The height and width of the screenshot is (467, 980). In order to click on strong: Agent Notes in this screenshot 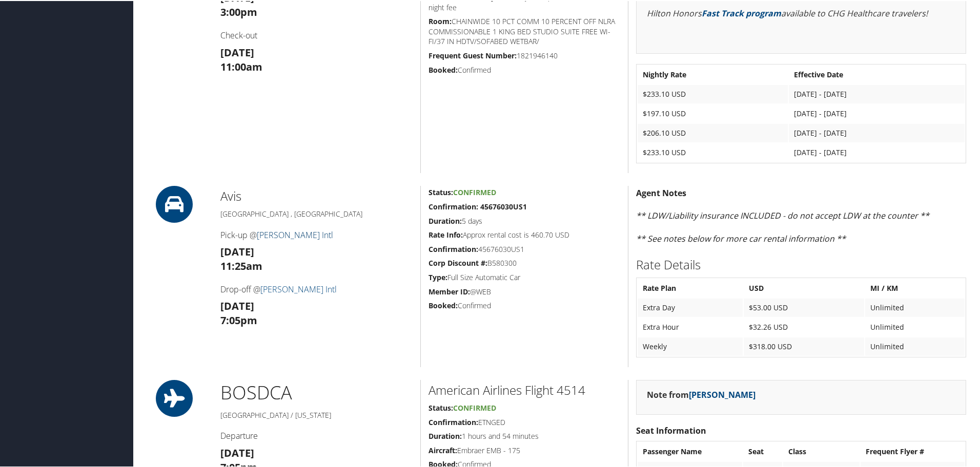, I will do `click(661, 192)`.